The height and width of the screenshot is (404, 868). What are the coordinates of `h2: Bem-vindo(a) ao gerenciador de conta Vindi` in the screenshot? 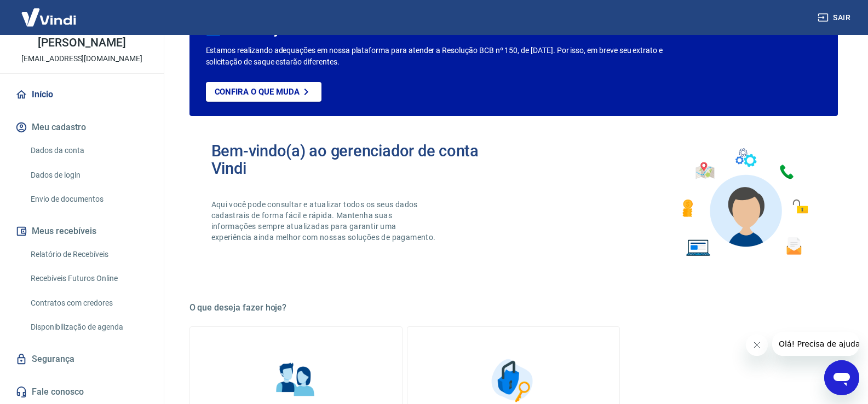 It's located at (362, 160).